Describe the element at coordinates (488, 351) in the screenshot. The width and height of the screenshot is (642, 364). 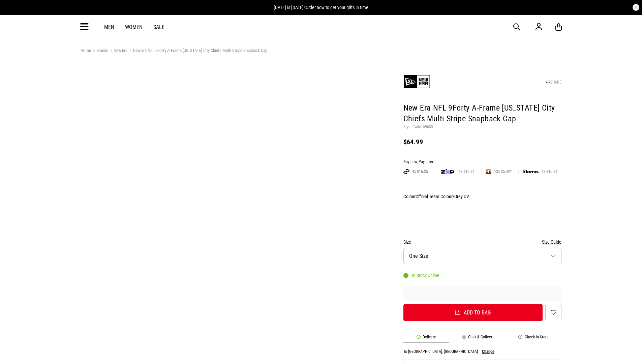
I see `button: Change` at that location.